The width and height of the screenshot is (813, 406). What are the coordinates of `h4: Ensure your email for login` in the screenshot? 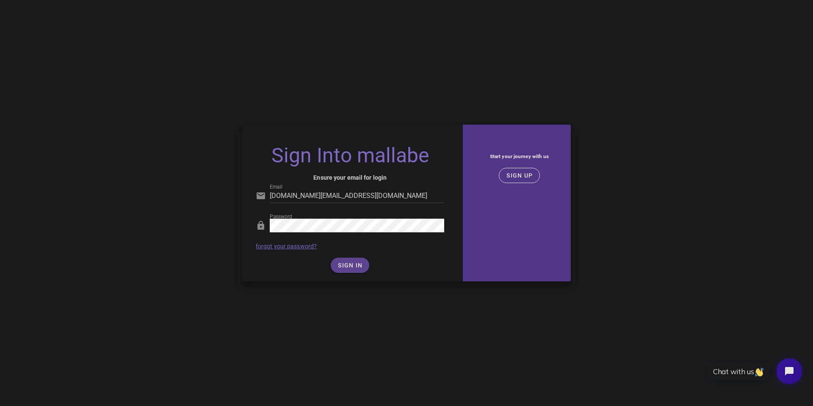 It's located at (350, 177).